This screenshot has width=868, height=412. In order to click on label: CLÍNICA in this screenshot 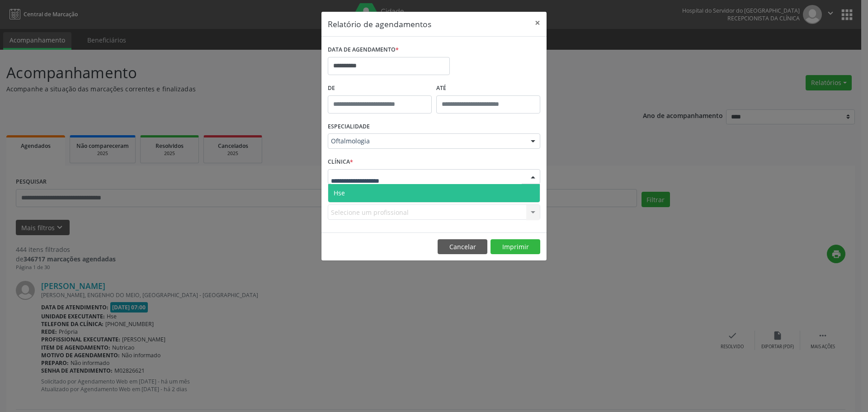, I will do `click(341, 162)`.